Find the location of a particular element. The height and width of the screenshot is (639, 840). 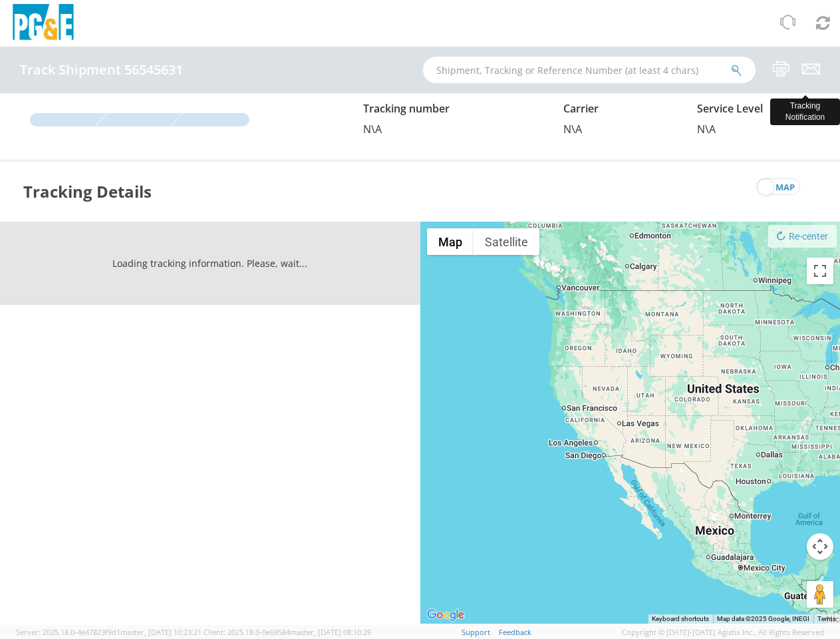

button: Keyboard shortcuts is located at coordinates (681, 619).